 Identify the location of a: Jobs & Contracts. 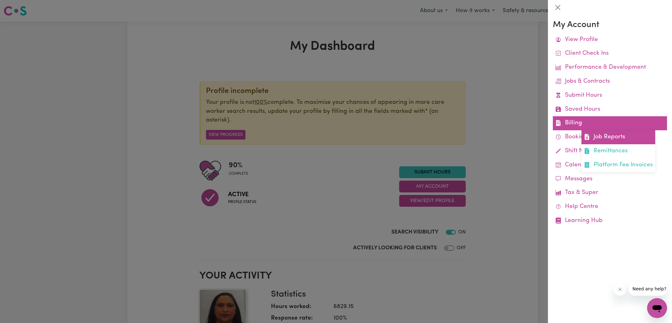
(610, 81).